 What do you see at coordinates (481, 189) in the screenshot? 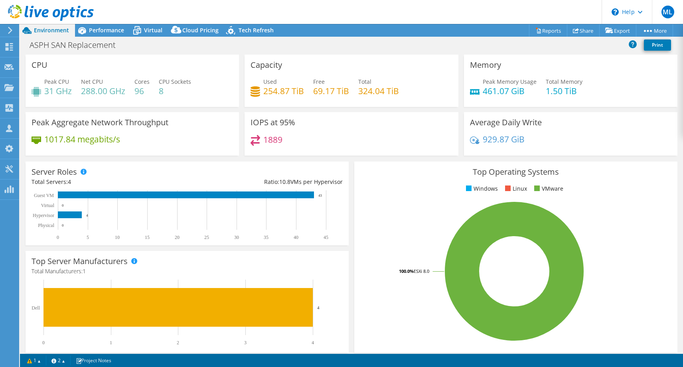
I see `li: Windows` at bounding box center [481, 189].